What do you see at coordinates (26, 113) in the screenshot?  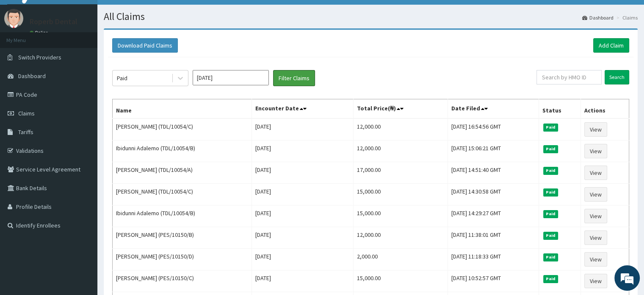 I see `span: Claims` at bounding box center [26, 113].